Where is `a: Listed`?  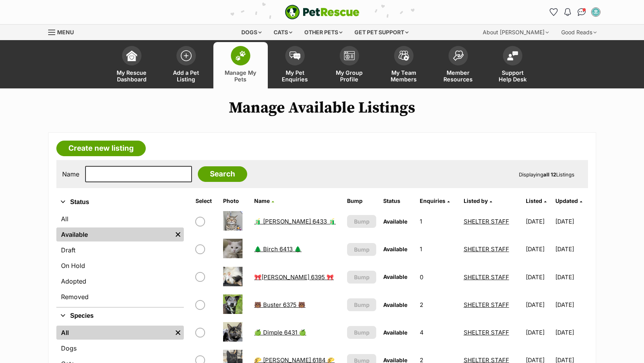
a: Listed is located at coordinates (536, 201).